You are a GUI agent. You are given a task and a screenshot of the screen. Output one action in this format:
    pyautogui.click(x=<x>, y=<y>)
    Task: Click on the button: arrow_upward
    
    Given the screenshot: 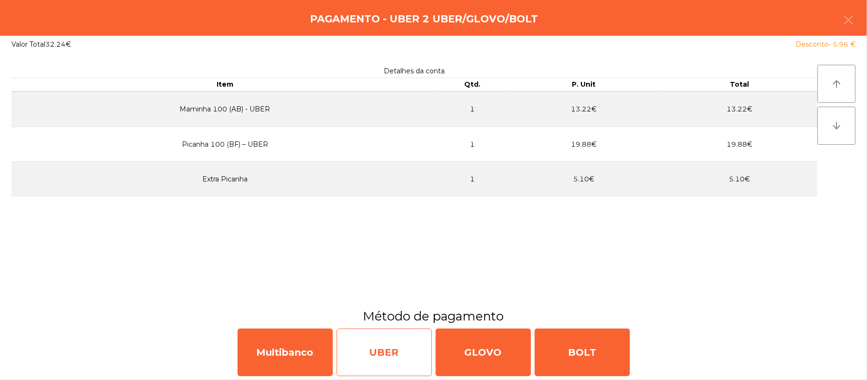 What is the action you would take?
    pyautogui.click(x=837, y=84)
    